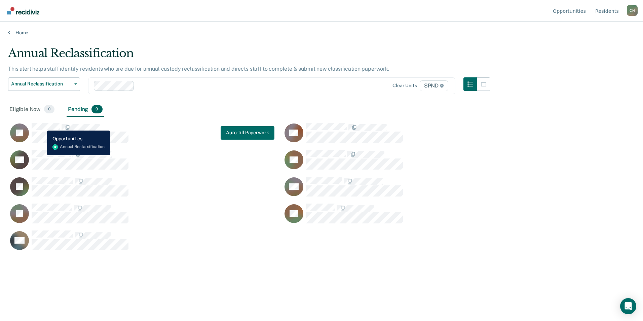 Image resolution: width=643 pixels, height=321 pixels. Describe the element at coordinates (41, 84) in the screenshot. I see `span: Annual Reclassification` at that location.